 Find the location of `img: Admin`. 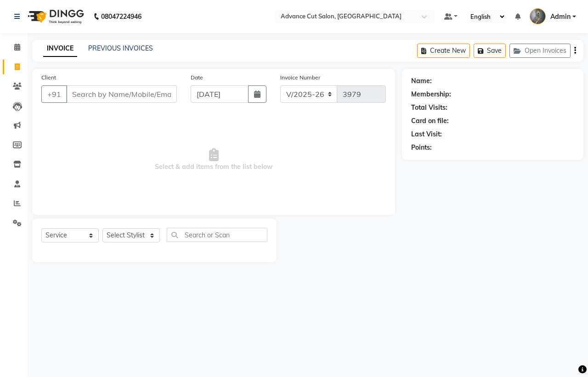

img: Admin is located at coordinates (538, 16).